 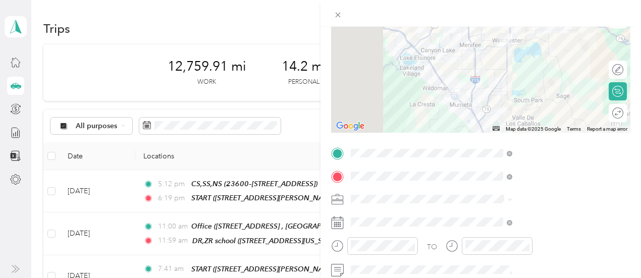 I want to click on div: TO, so click(x=432, y=247).